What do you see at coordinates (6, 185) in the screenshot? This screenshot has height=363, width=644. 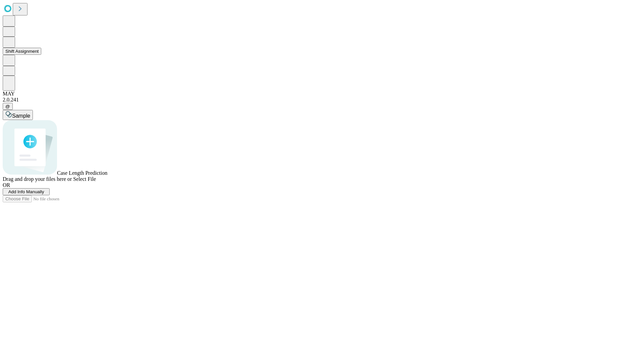 I see `span: OR` at bounding box center [6, 185].